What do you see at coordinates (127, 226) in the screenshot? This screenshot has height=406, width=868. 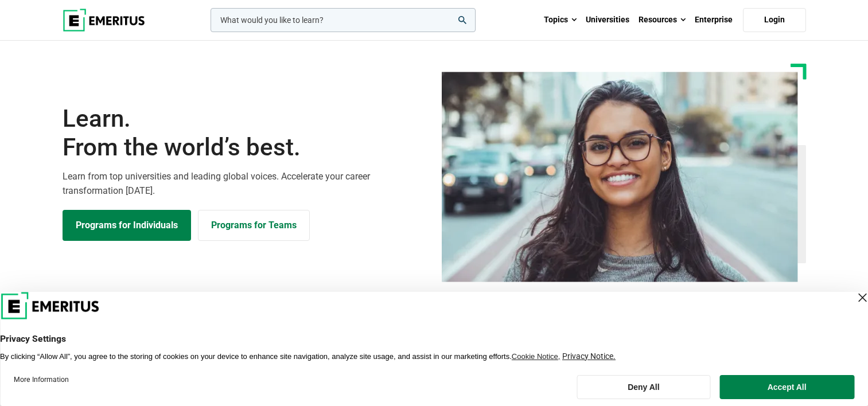 I see `a: Explore Programs` at bounding box center [127, 226].